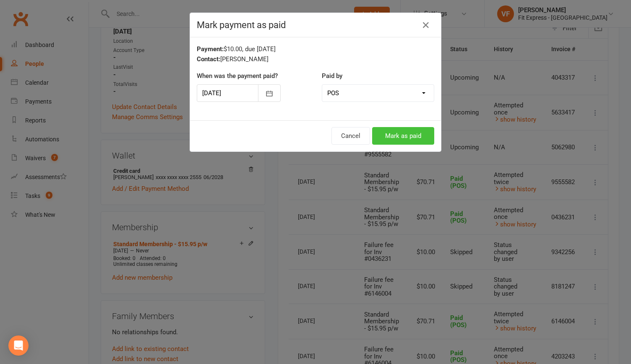  I want to click on label: Paid by, so click(332, 76).